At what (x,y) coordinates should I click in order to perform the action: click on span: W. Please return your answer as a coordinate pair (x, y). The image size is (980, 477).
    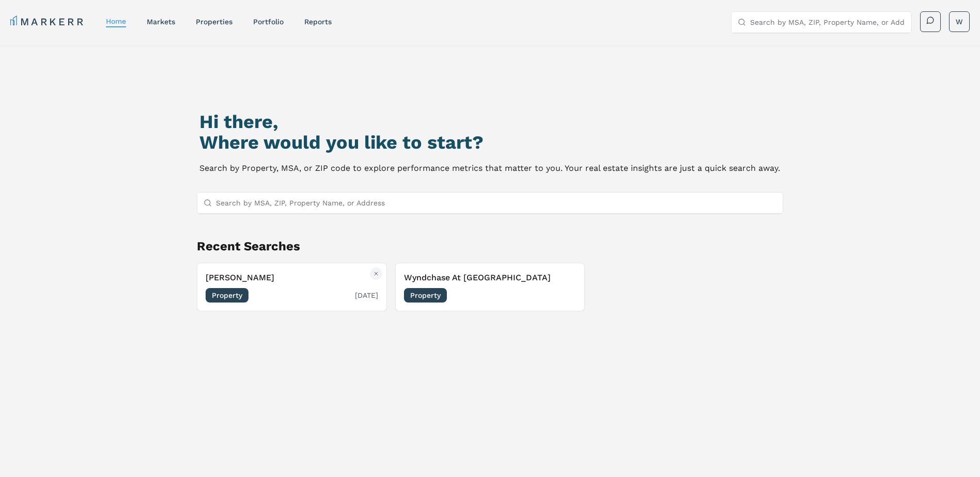
    Looking at the image, I should click on (959, 22).